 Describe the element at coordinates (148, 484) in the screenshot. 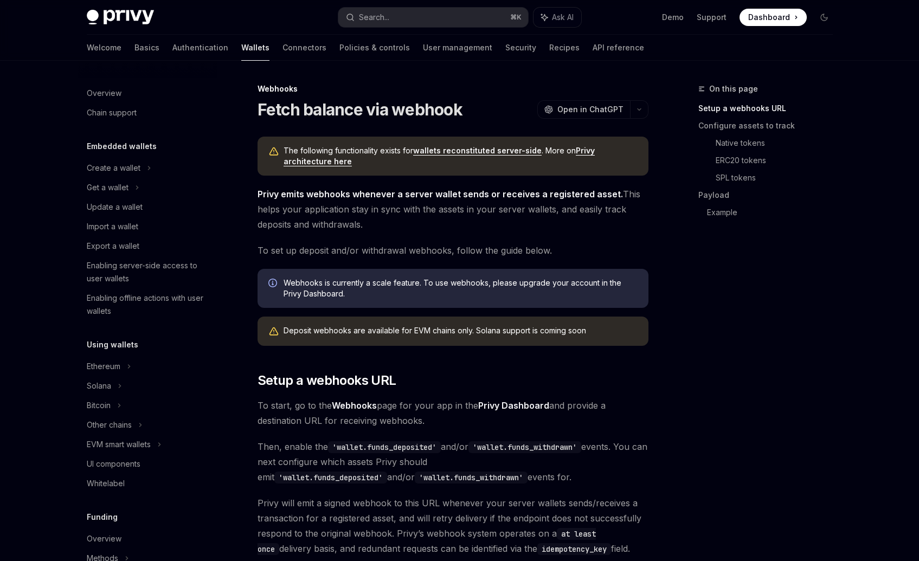

I see `a: Whitelabel` at that location.